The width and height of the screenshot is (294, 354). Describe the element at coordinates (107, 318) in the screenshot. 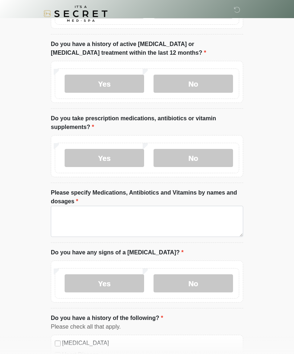

I see `label: Do you have a history of the following?` at that location.